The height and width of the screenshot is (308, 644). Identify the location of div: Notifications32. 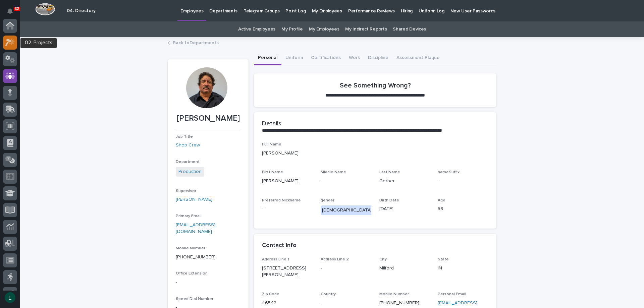
(13, 13).